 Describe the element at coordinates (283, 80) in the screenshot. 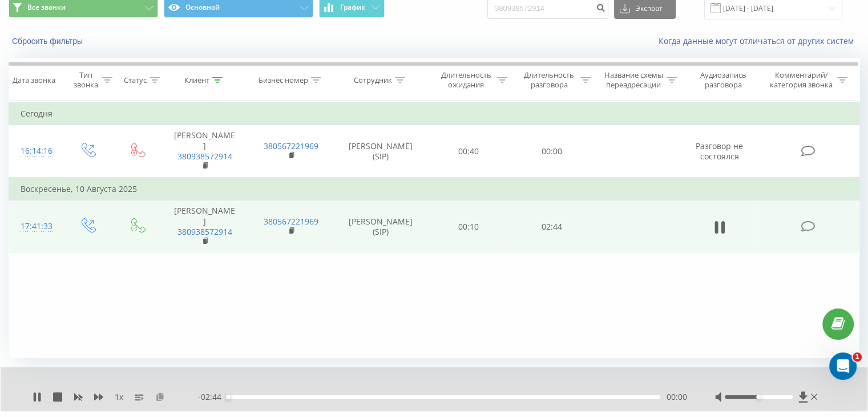

I see `div: Бизнес номер` at that location.